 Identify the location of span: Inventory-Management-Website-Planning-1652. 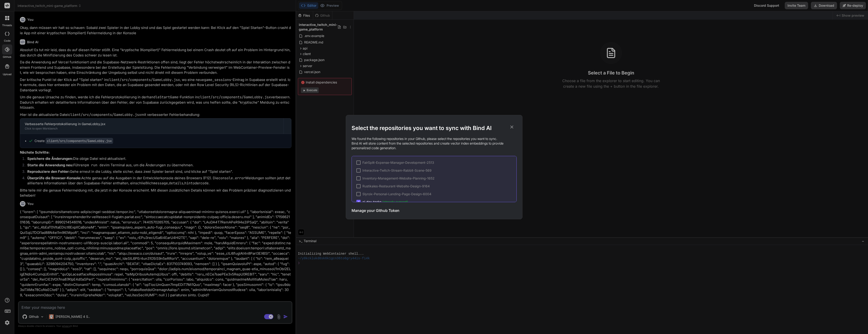
(398, 178).